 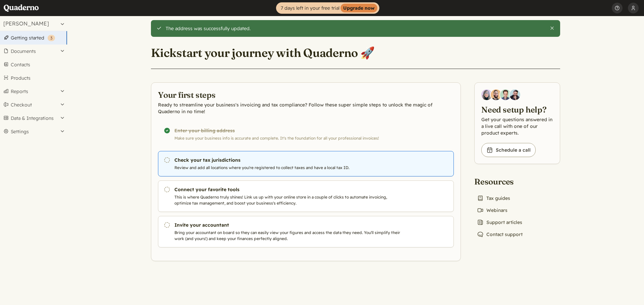 I want to click on p: This is where Quaderno truly shines! Link us up with your online store in a couple of clicks to a..., so click(x=289, y=200).